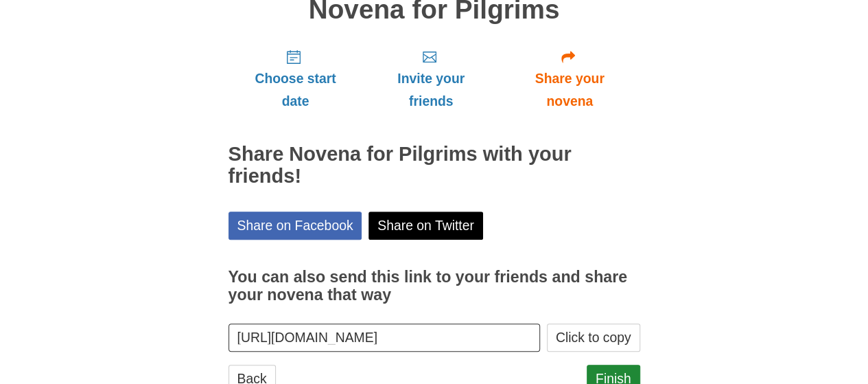 The image size is (868, 384). Describe the element at coordinates (295, 78) in the screenshot. I see `a: Choose start date` at that location.